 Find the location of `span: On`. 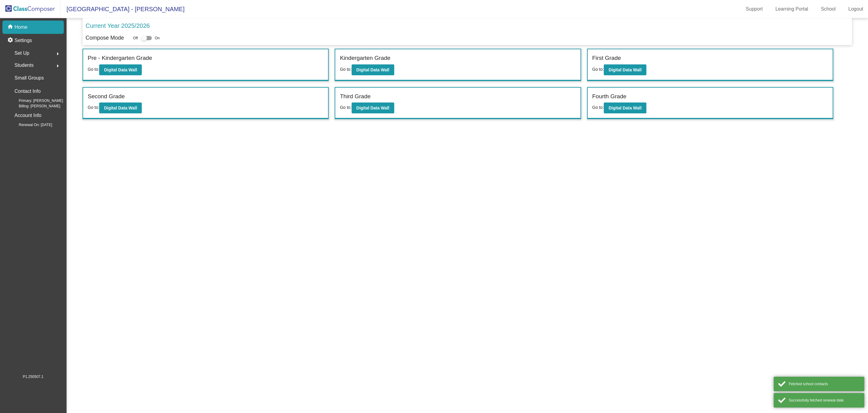

span: On is located at coordinates (157, 38).